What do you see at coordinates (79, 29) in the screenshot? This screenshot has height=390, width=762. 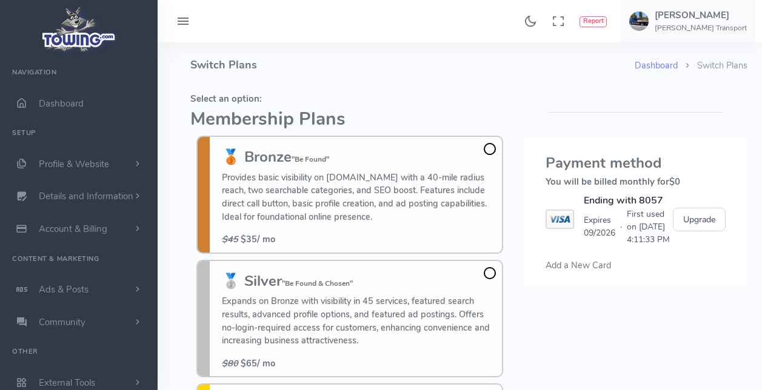 I see `img: logo` at bounding box center [79, 29].